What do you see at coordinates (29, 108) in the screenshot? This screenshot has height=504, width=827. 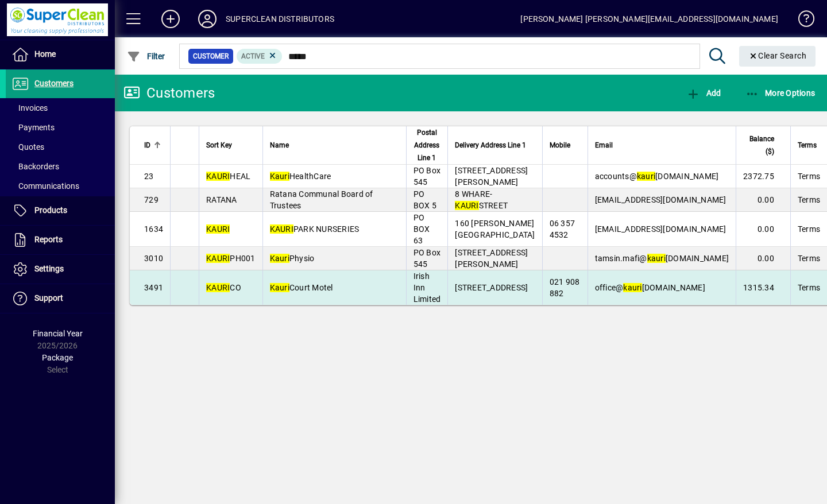 I see `span: Invoices` at bounding box center [29, 108].